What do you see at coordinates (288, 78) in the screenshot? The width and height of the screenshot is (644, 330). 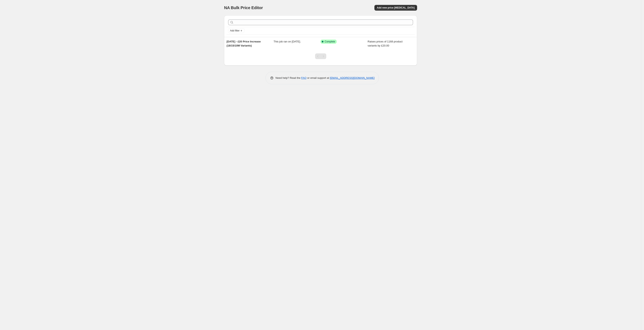 I see `span: Need help? Read the` at bounding box center [288, 78].